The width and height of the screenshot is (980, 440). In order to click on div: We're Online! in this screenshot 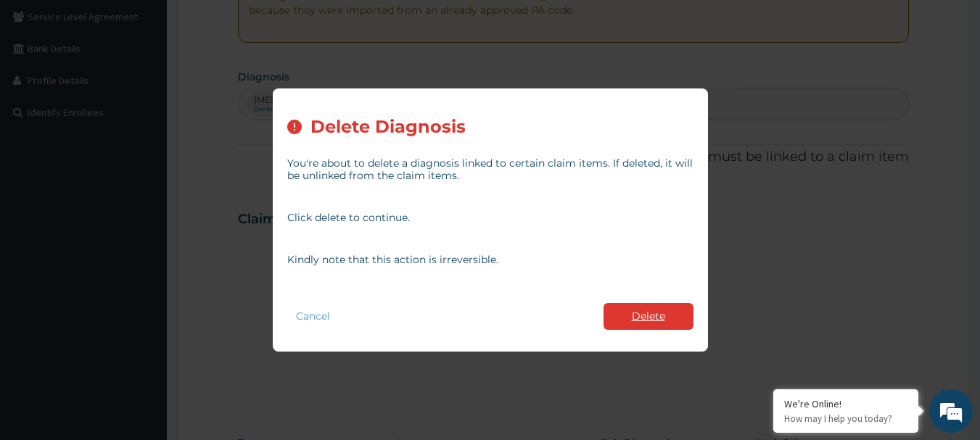, I will do `click(846, 404)`.